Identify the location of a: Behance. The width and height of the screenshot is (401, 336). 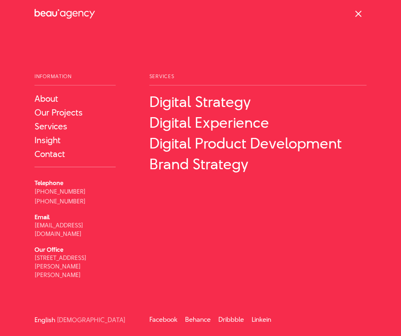
(198, 319).